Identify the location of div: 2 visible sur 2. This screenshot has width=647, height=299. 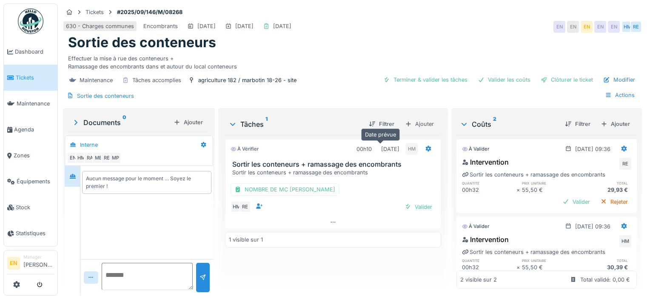
(479, 280).